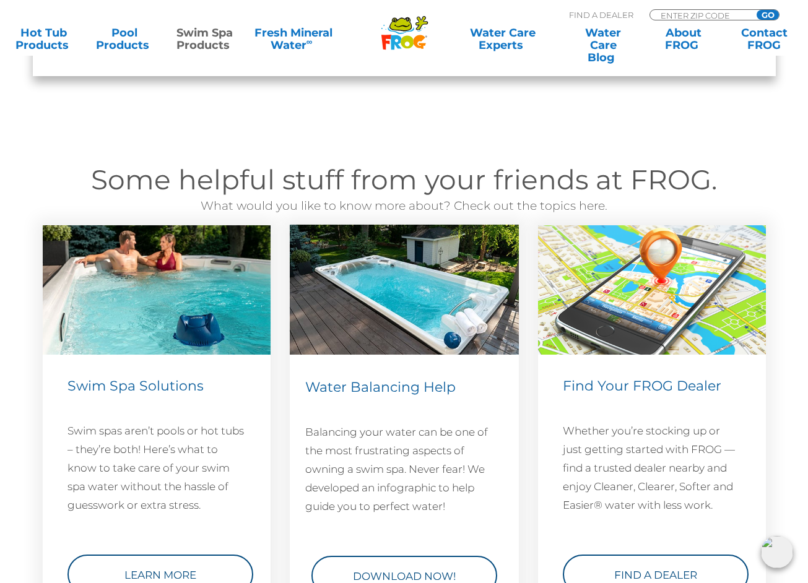 This screenshot has height=583, width=808. I want to click on img: water-balancing-help-swim-spa, so click(404, 290).